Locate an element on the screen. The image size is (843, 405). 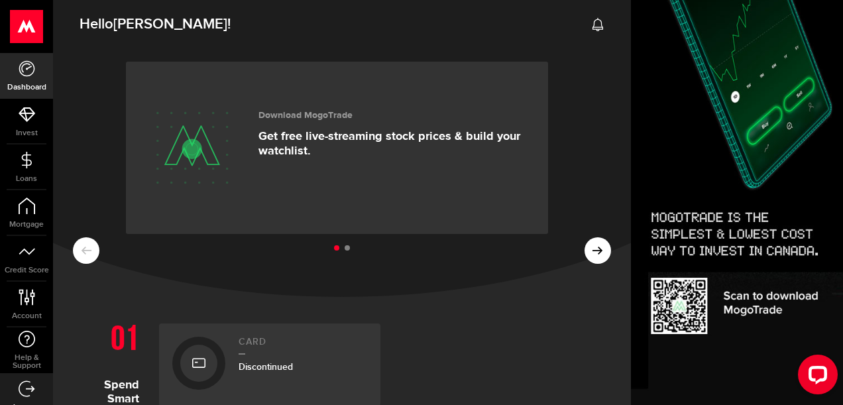
h3: Download MogoTrade is located at coordinates (393, 115).